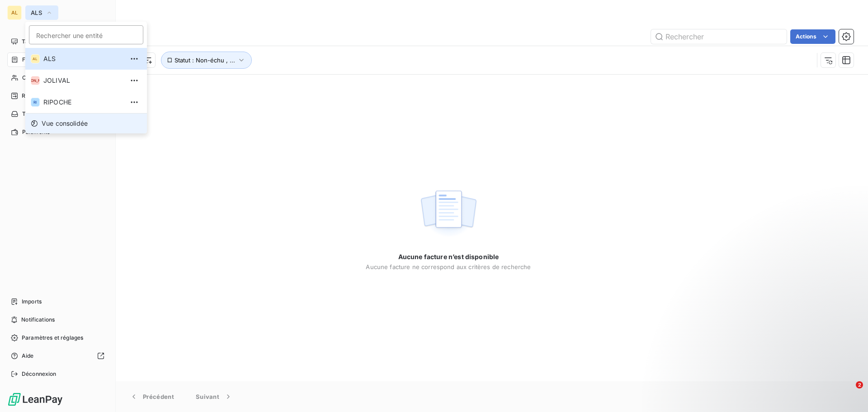  I want to click on button: Précédent, so click(151, 396).